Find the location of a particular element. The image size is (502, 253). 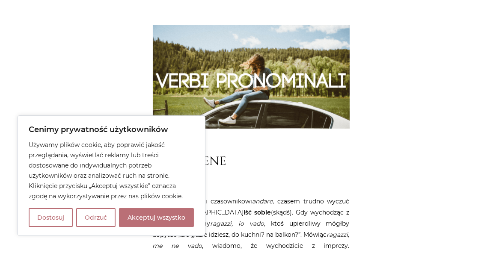

em: andare is located at coordinates (262, 202).